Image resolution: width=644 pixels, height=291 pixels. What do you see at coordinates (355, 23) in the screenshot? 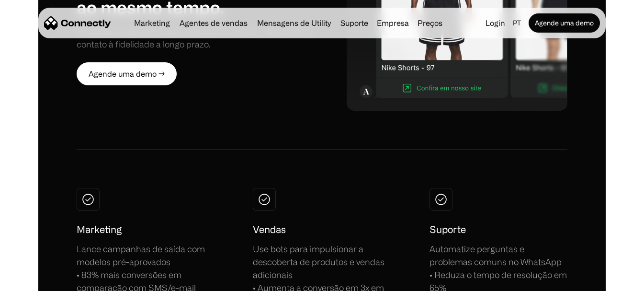
I see `a: Suporte` at bounding box center [355, 23].